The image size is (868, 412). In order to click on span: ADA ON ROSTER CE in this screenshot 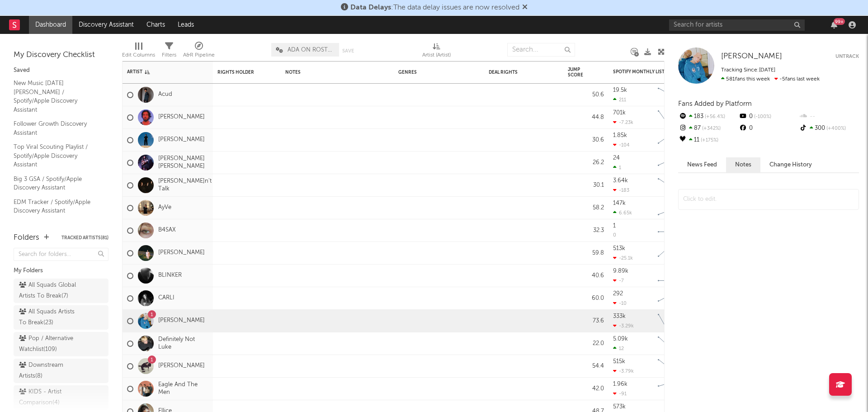, I will do `click(311, 50)`.